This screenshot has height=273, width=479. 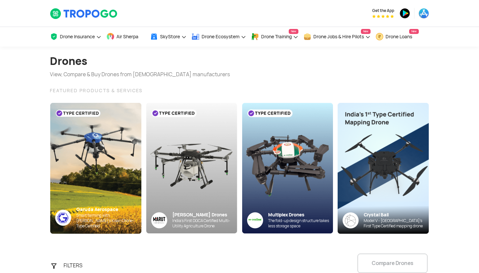 I want to click on img: ic_appstore.png, so click(x=424, y=13).